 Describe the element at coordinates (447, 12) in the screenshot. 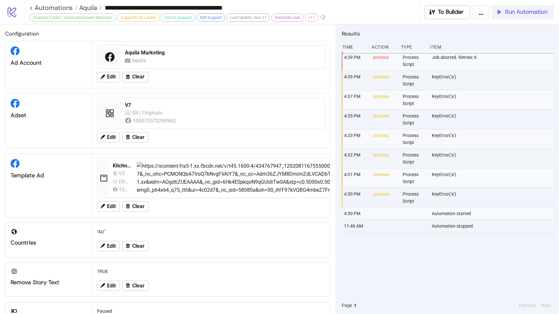

I see `button: To Builder` at that location.